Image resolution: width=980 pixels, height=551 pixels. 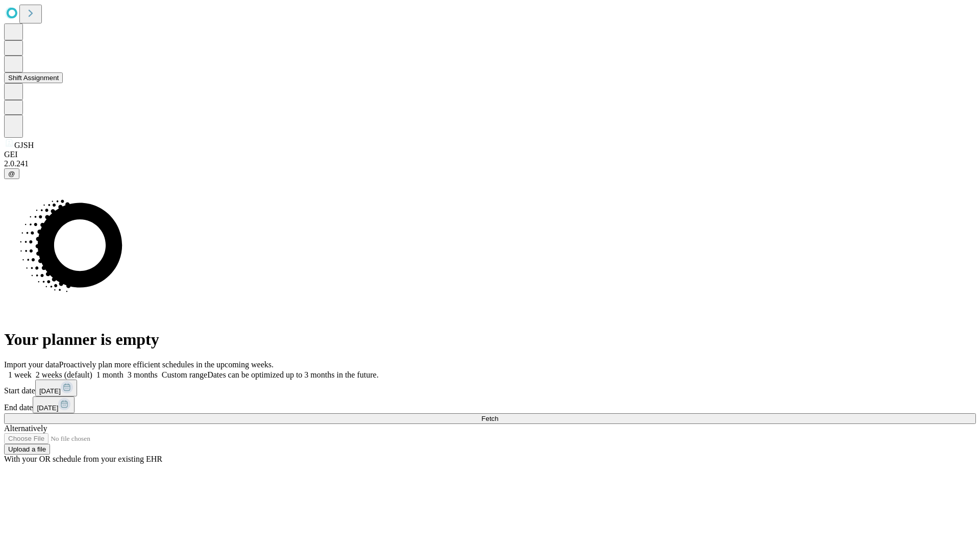 I want to click on div: GEI, so click(x=490, y=154).